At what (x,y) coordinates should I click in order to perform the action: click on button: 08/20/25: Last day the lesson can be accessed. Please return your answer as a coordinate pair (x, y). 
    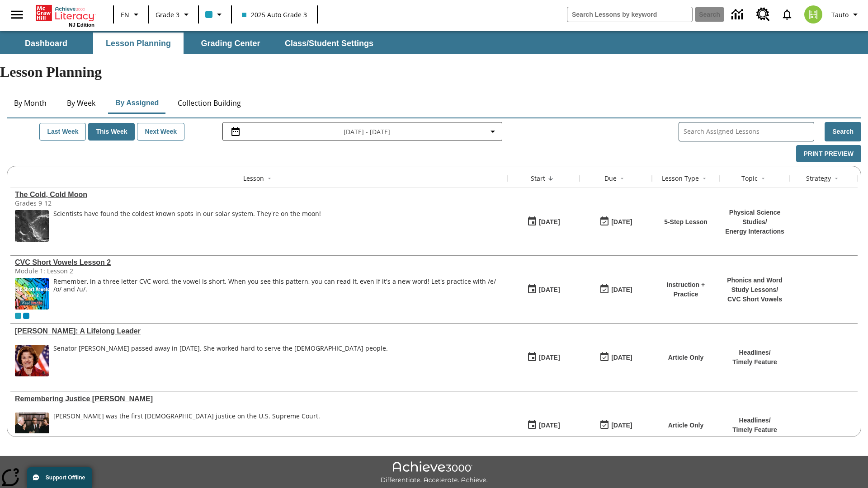
    Looking at the image, I should click on (616, 222).